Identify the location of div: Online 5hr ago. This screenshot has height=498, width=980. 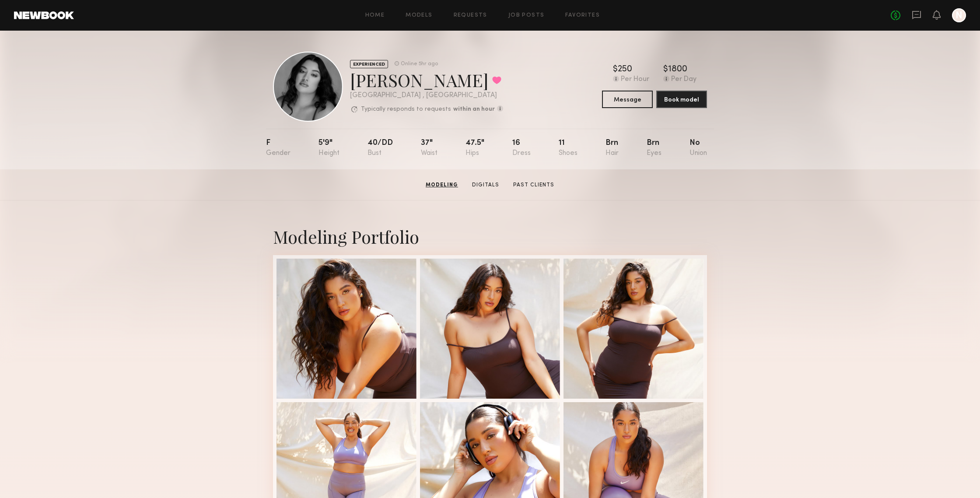
(419, 64).